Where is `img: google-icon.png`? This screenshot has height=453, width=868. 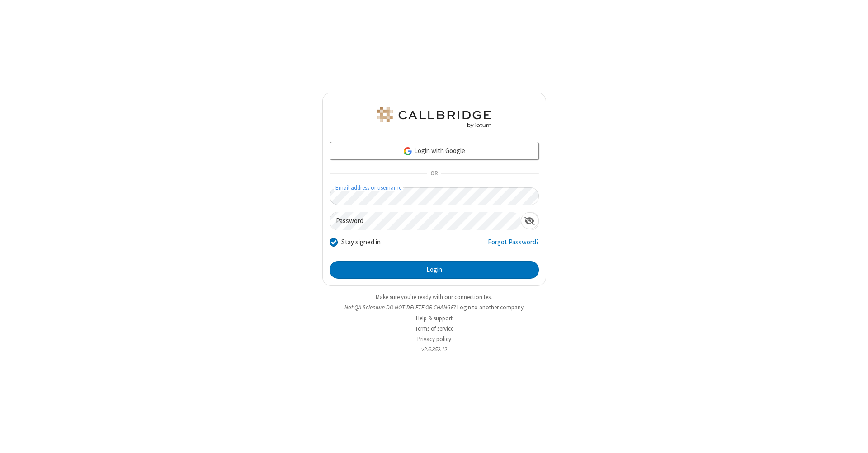 img: google-icon.png is located at coordinates (408, 151).